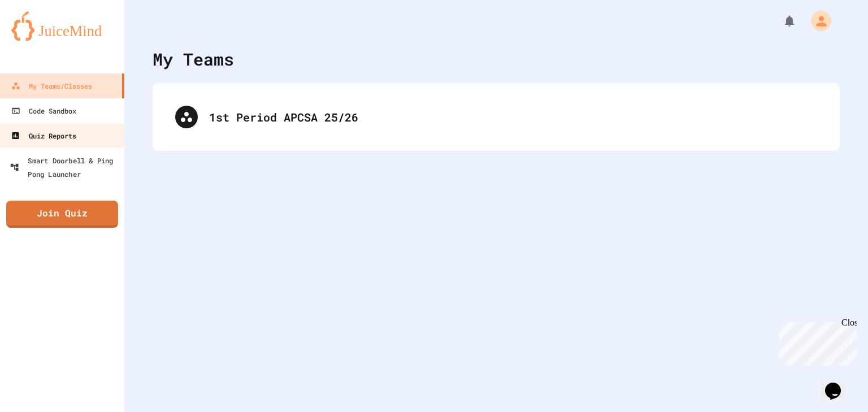 The height and width of the screenshot is (412, 868). I want to click on a: Join Quiz, so click(62, 214).